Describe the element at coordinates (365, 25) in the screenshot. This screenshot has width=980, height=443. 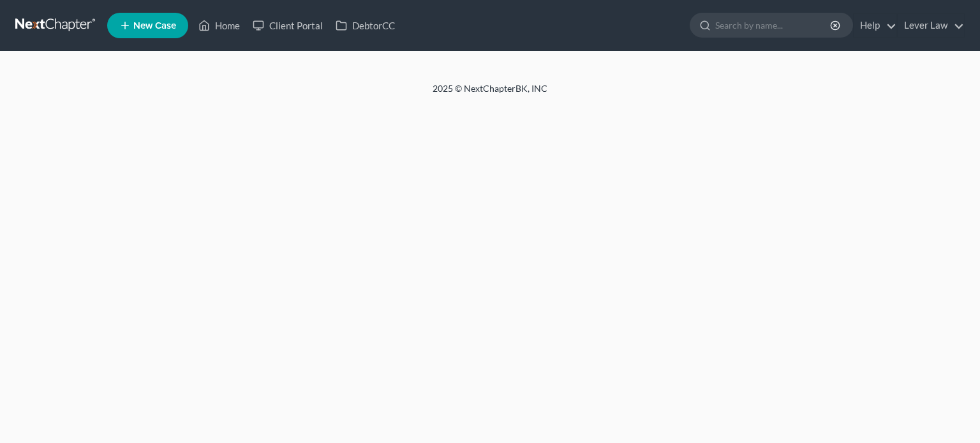
I see `a: DebtorCC` at that location.